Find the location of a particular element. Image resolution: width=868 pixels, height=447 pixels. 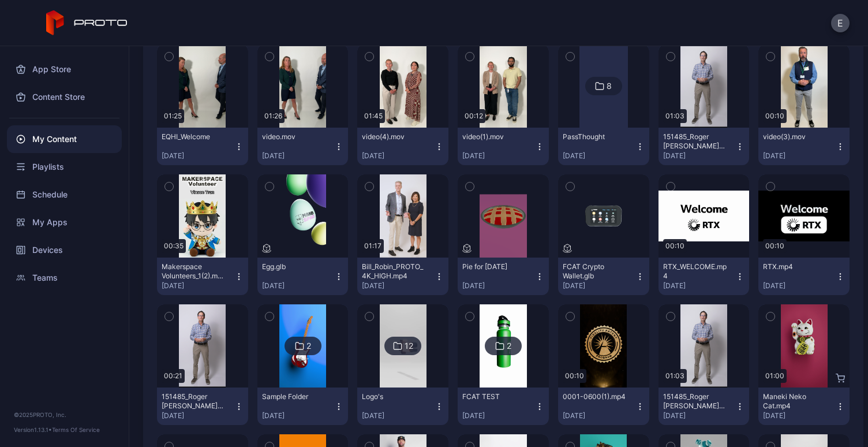

div: video(3).mov is located at coordinates (795, 137).